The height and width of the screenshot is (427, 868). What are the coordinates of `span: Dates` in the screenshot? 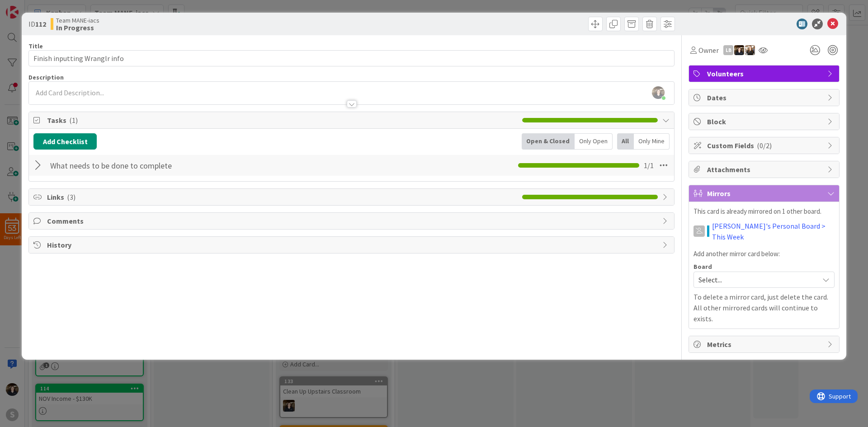 It's located at (765, 98).